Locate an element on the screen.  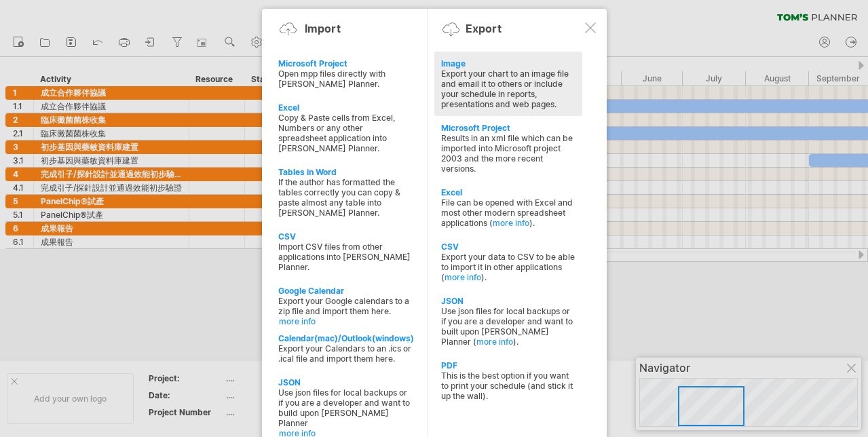
div: Export your chart to an image file and email it to others or include your schedule in reports, pr... is located at coordinates (508, 89).